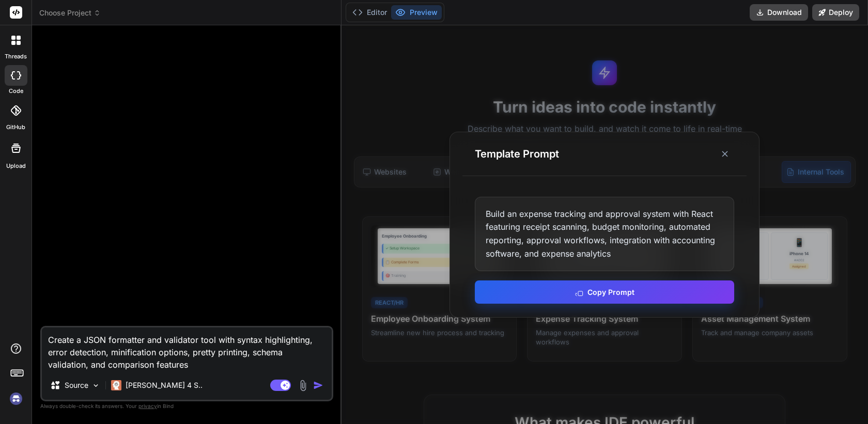  What do you see at coordinates (16, 127) in the screenshot?
I see `label: GitHub` at bounding box center [16, 127].